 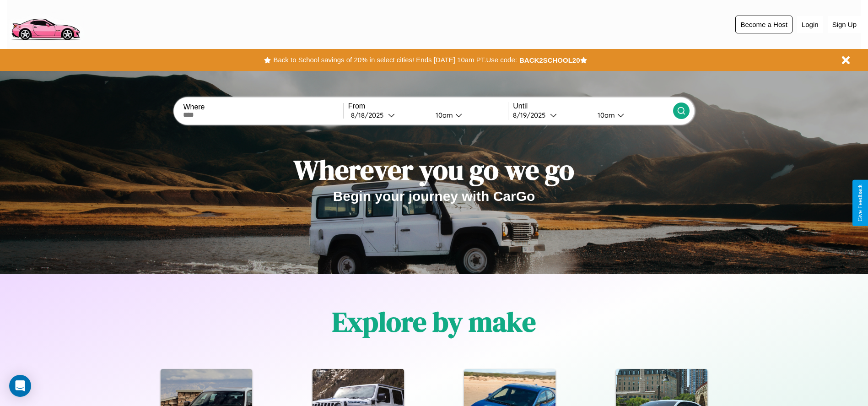 What do you see at coordinates (549, 60) in the screenshot?
I see `b: BACK2SCHOOL20` at bounding box center [549, 60].